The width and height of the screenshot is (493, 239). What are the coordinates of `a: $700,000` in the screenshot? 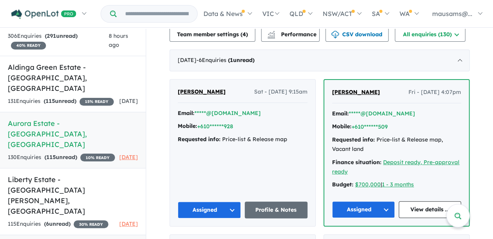 It's located at (368, 184).